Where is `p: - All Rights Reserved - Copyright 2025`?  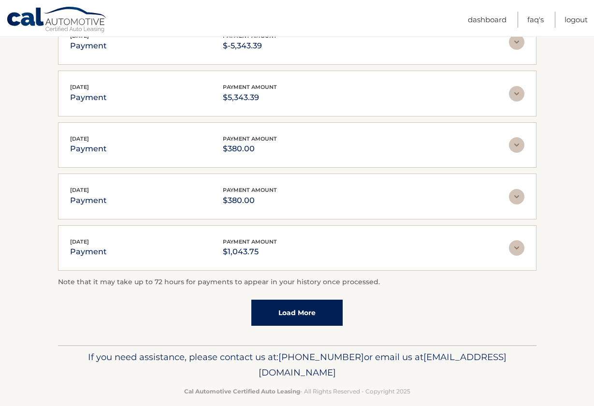 p: - All Rights Reserved - Copyright 2025 is located at coordinates (297, 391).